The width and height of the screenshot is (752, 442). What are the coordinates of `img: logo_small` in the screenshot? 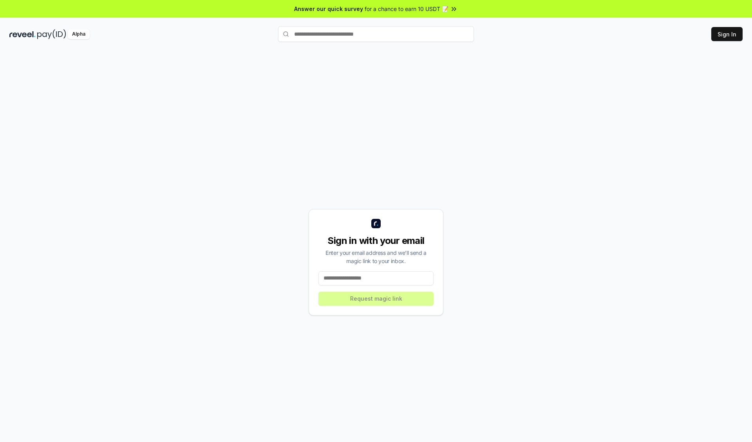 It's located at (376, 224).